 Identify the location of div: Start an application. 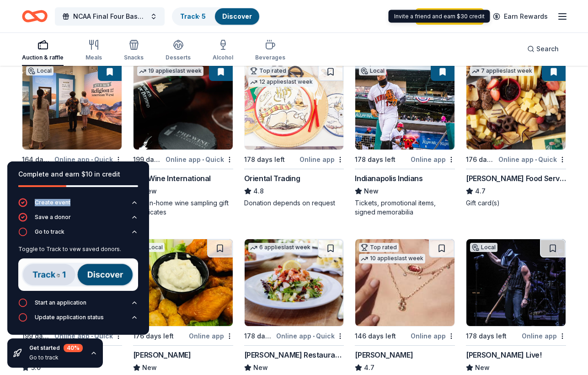
(60, 303).